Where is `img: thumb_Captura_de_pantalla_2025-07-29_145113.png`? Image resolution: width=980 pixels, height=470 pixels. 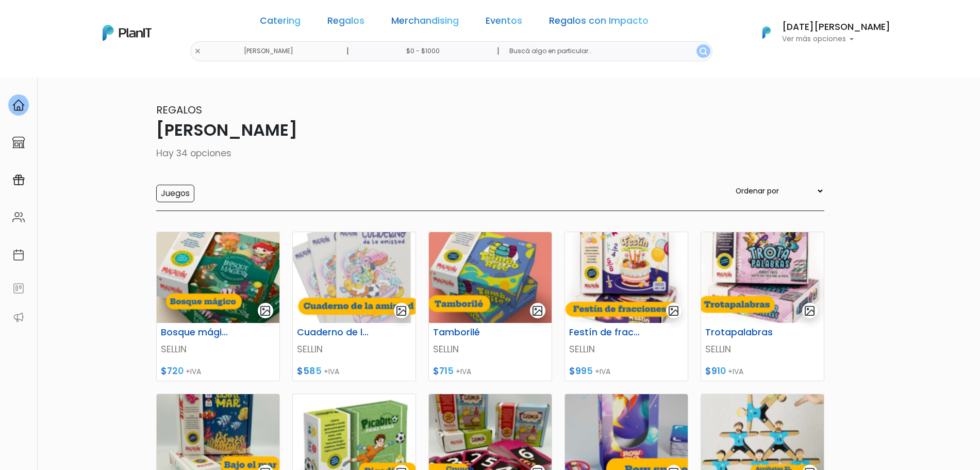
img: thumb_Captura_de_pantalla_2025-07-29_145113.png is located at coordinates (218, 277).